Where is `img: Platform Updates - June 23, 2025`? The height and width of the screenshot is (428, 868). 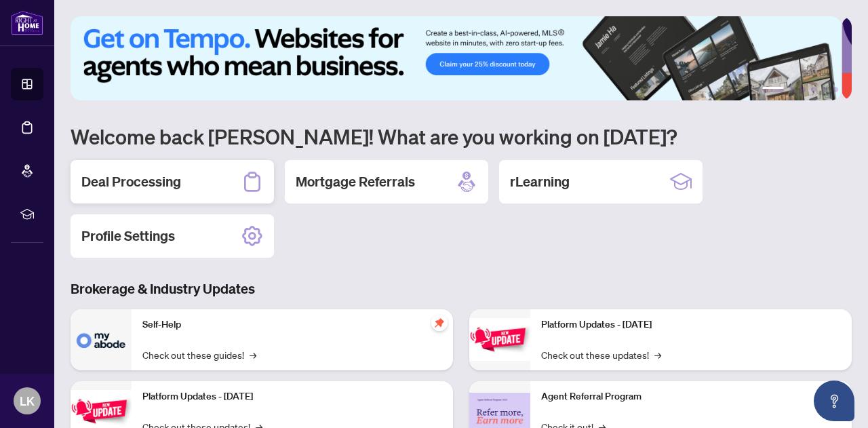 img: Platform Updates - June 23, 2025 is located at coordinates (500, 339).